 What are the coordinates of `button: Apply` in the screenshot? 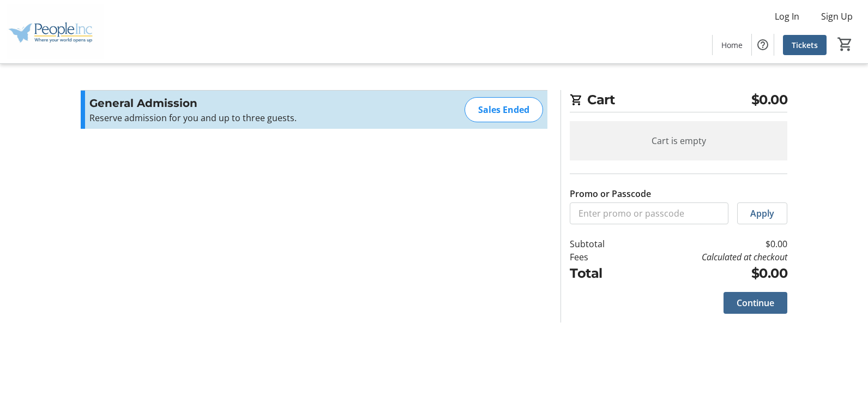 It's located at (763, 213).